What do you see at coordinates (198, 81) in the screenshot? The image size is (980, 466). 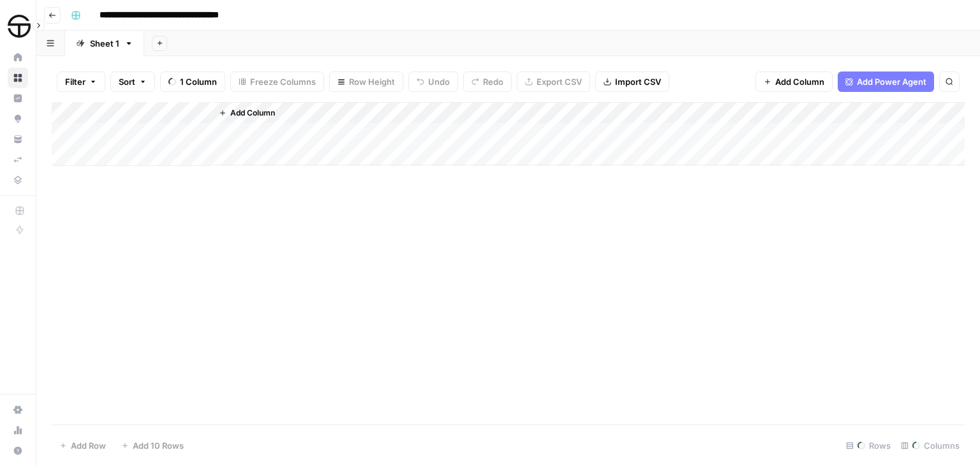 I see `span: 1 Column` at bounding box center [198, 81].